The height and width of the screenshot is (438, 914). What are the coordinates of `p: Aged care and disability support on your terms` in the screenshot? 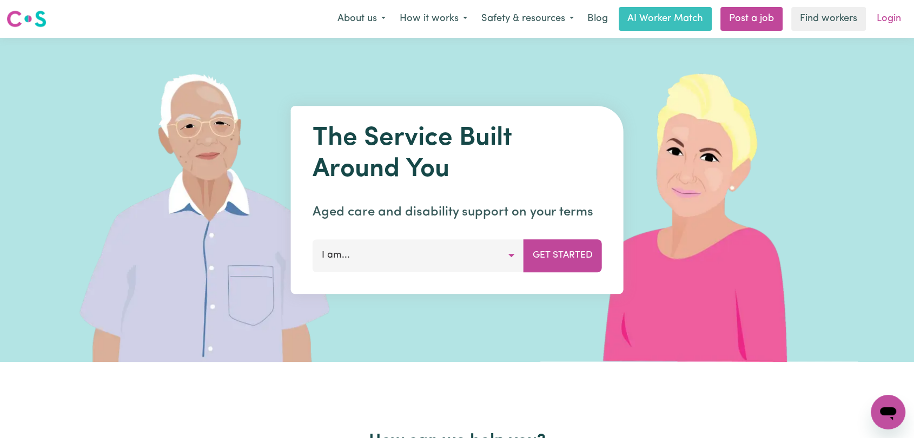 It's located at (457, 212).